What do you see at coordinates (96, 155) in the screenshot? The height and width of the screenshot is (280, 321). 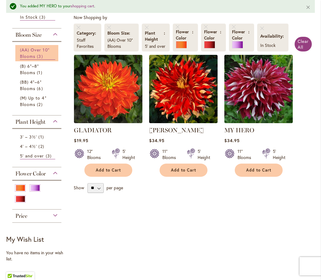 I see `div: 12" Blooms` at bounding box center [96, 155].